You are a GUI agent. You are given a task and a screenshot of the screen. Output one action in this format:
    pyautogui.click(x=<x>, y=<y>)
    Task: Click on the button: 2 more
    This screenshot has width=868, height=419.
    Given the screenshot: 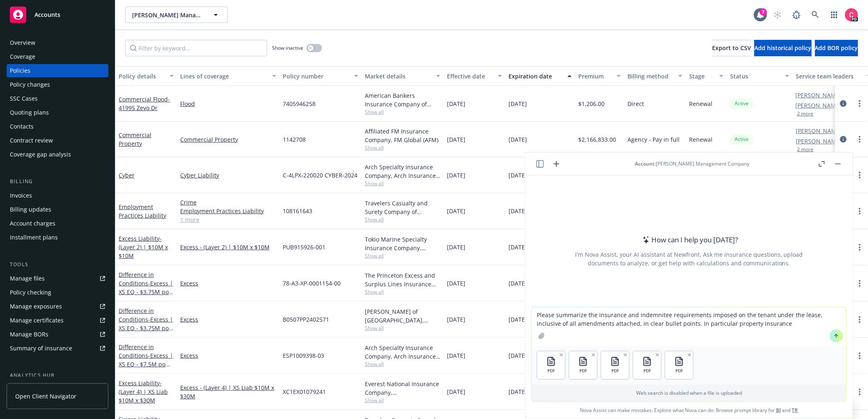 What is the action you would take?
    pyautogui.click(x=806, y=114)
    